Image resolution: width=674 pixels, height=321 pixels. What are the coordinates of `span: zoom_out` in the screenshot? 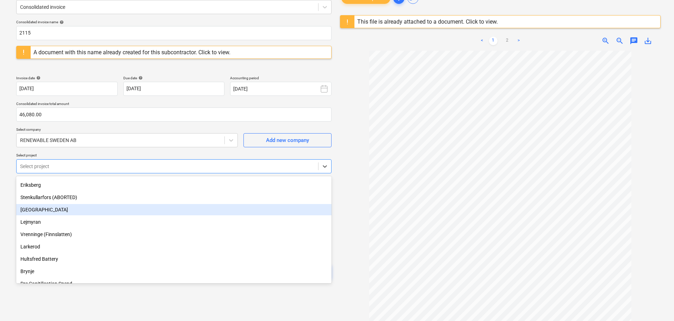 It's located at (619, 41).